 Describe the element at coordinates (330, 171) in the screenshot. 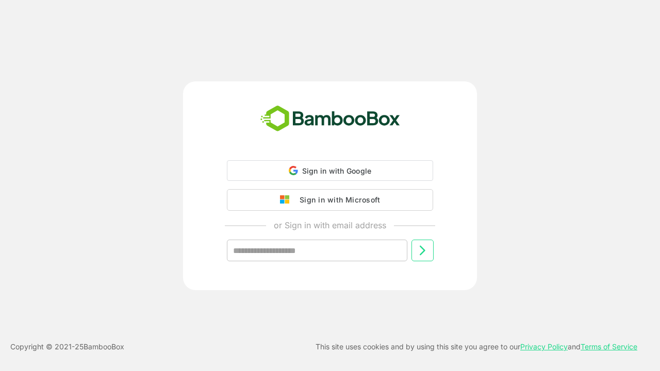

I see `div: Sign in with Google` at that location.